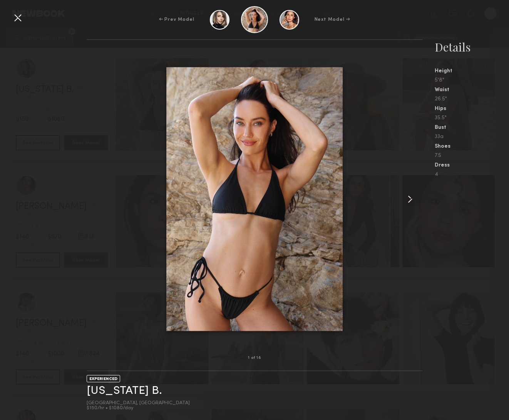  Describe the element at coordinates (472, 137) in the screenshot. I see `div: 33a` at that location.